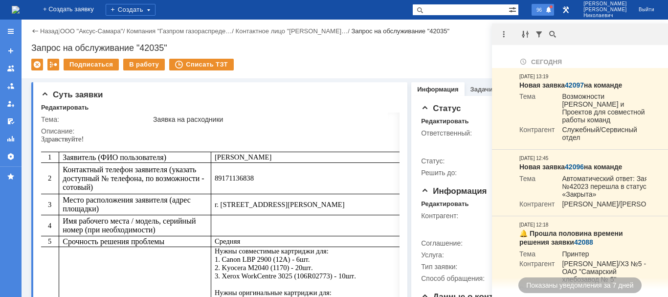  I want to click on span: Canon LBP 2900 (12A) - 424,00 за шт., so click(65, 12).